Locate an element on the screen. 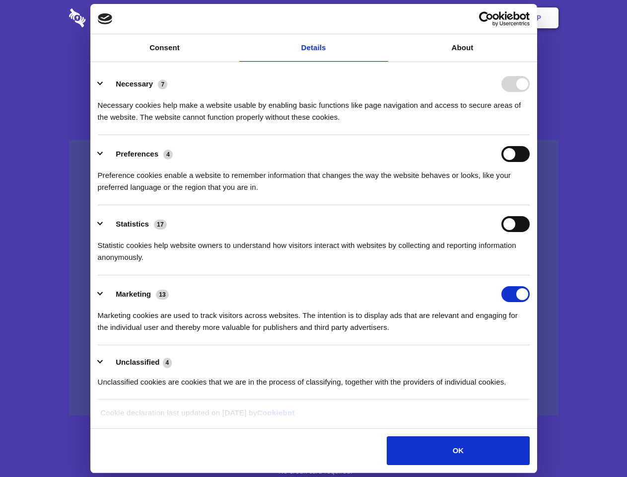 The height and width of the screenshot is (477, 627). a: About is located at coordinates (463, 48).